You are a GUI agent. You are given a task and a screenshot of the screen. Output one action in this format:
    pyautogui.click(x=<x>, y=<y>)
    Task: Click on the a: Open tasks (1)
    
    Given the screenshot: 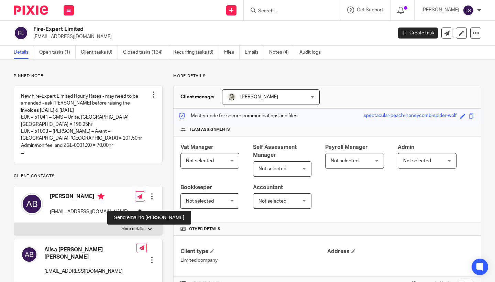 What is the action you would take?
    pyautogui.click(x=57, y=52)
    